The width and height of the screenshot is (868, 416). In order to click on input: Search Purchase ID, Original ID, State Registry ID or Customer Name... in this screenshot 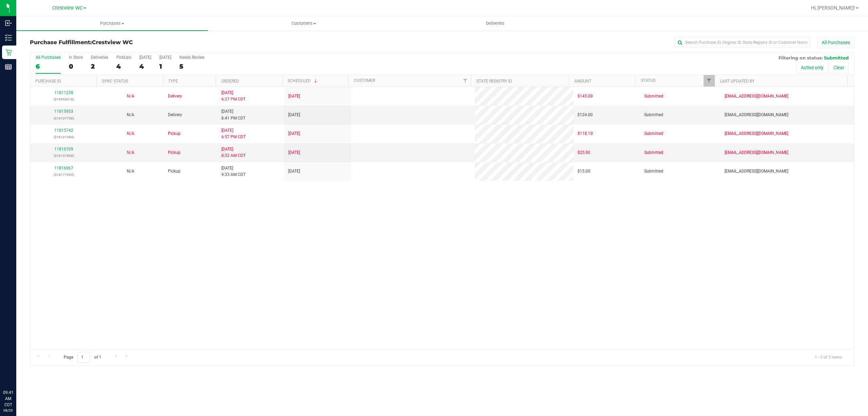, I will do `click(742, 42)`.